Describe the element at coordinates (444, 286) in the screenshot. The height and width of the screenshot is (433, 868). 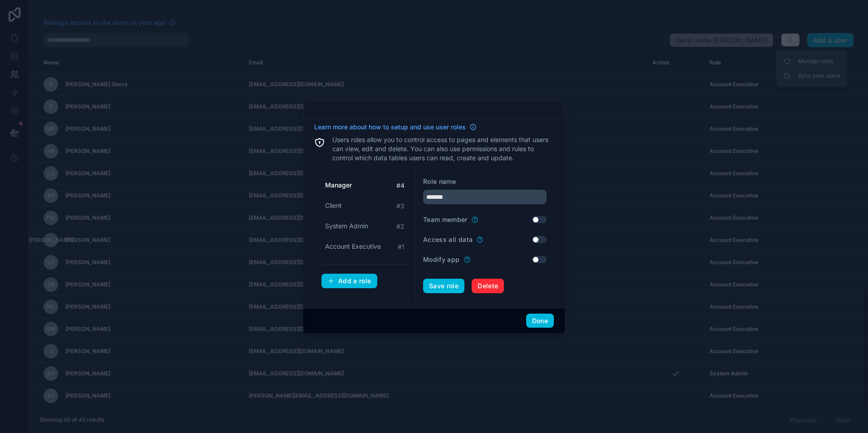
I see `button: Save role` at that location.